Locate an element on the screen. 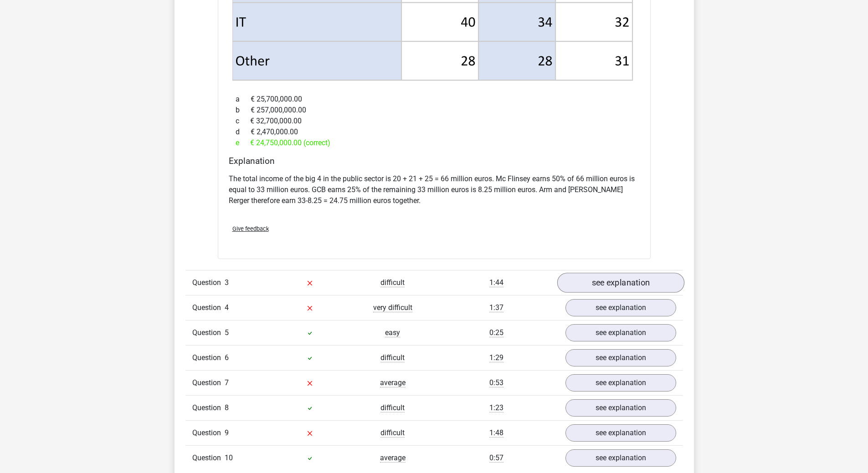 The height and width of the screenshot is (473, 868). span: 4 is located at coordinates (226, 308).